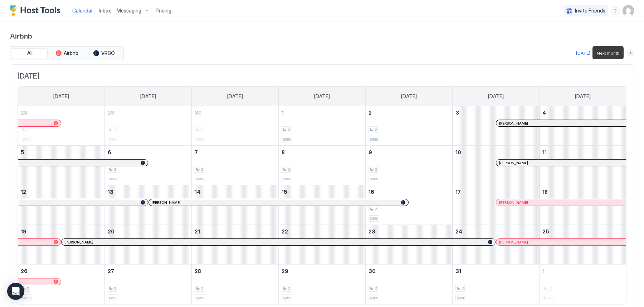 The width and height of the screenshot is (644, 307). I want to click on a: October 23, 2025, so click(409, 232).